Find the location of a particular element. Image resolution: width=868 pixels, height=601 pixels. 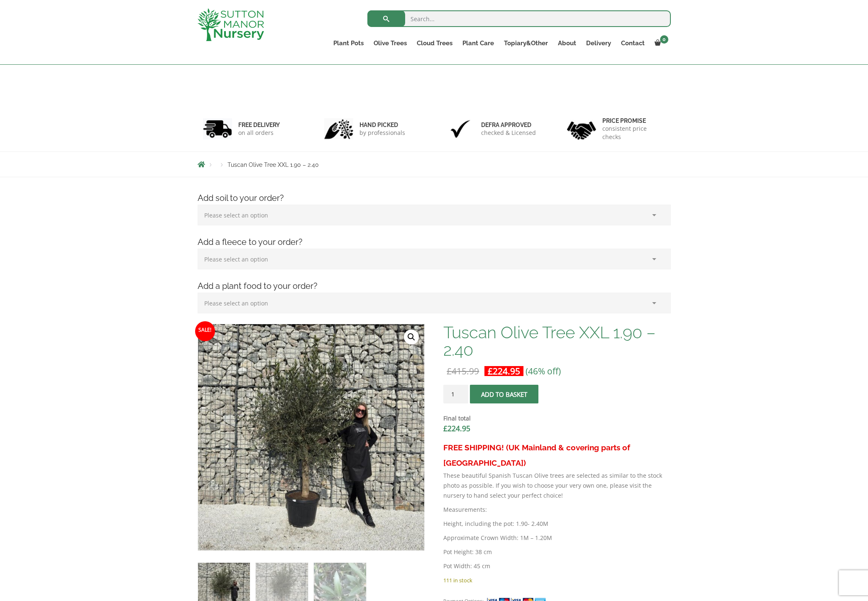

h4: Add a plant food to your order? is located at coordinates (434, 286).